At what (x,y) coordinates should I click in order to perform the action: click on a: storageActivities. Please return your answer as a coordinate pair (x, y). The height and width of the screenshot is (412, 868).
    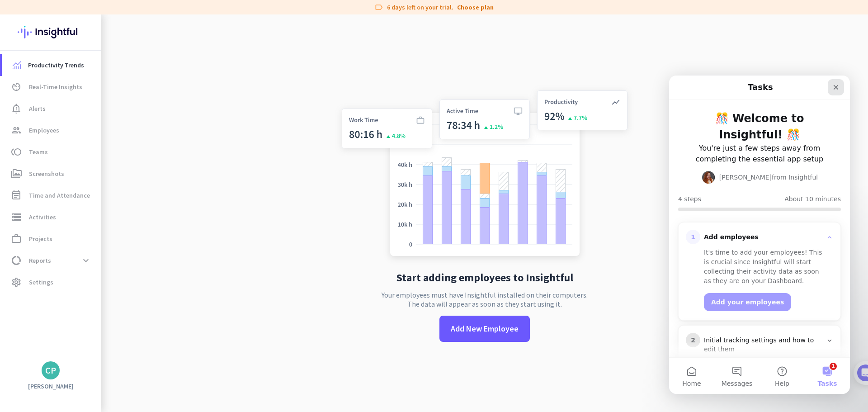
    Looking at the image, I should click on (51, 217).